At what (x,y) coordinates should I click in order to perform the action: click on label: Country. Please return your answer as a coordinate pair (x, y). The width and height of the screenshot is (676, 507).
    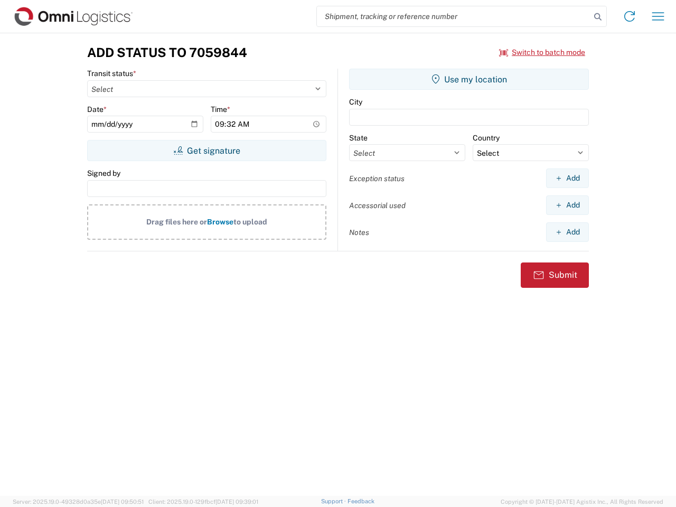
    Looking at the image, I should click on (486, 138).